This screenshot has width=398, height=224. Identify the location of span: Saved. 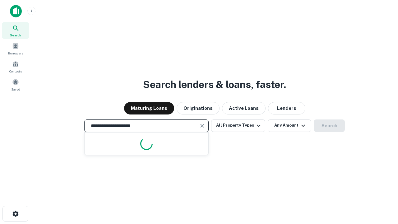
(16, 89).